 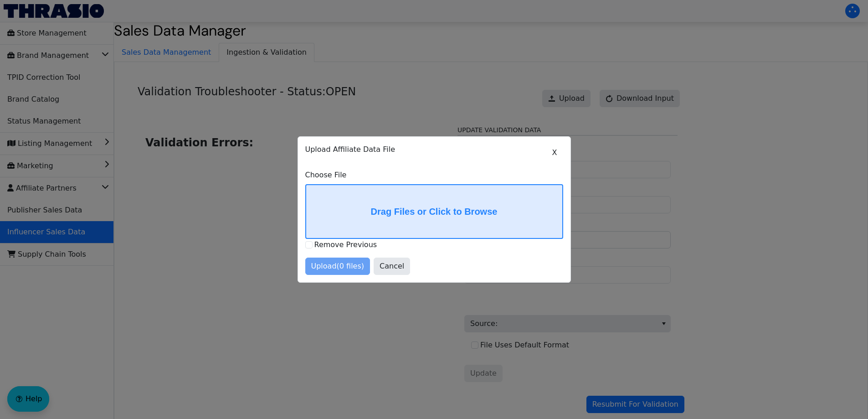 What do you see at coordinates (392, 266) in the screenshot?
I see `span: Cancel` at bounding box center [392, 266].